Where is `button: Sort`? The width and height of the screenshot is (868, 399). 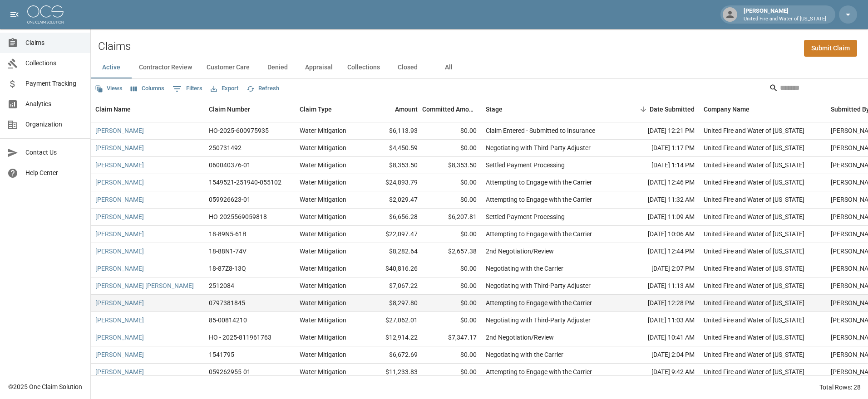 button: Sort is located at coordinates (643, 109).